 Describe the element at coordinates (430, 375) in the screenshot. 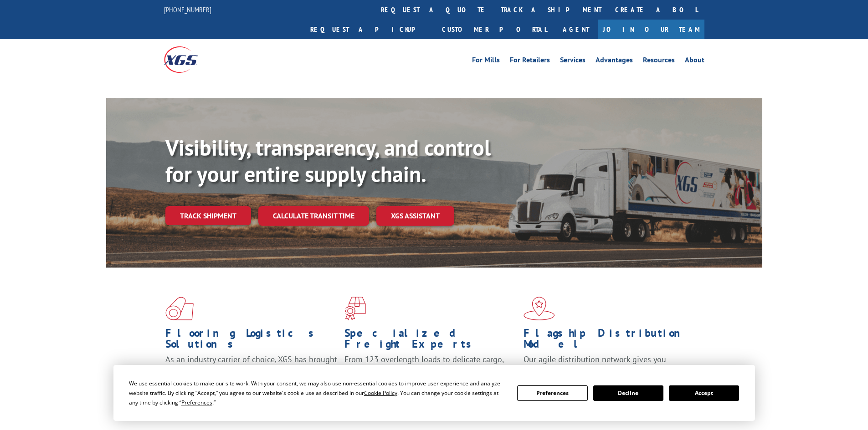

I see `p: From 123 overlength loads to delicate cargo, our experienced staff knows the best way to move you...` at that location.